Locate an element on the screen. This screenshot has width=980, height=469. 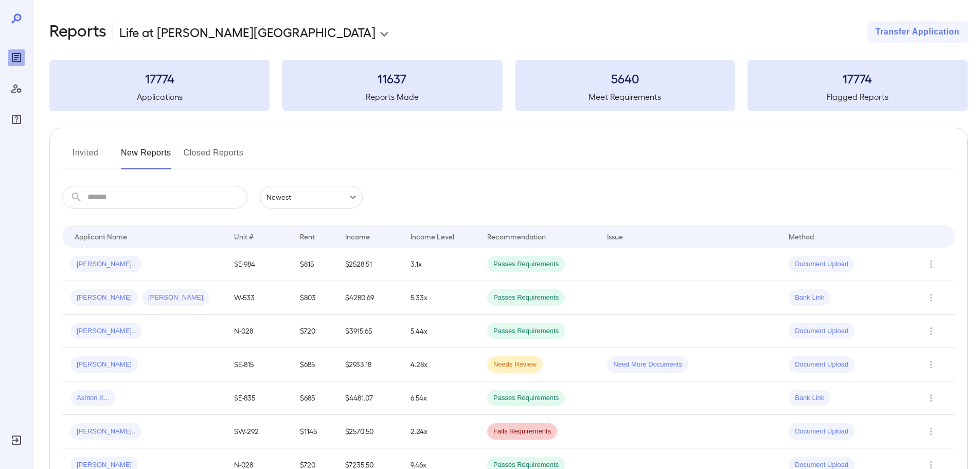
td: W-533 is located at coordinates (258, 297).